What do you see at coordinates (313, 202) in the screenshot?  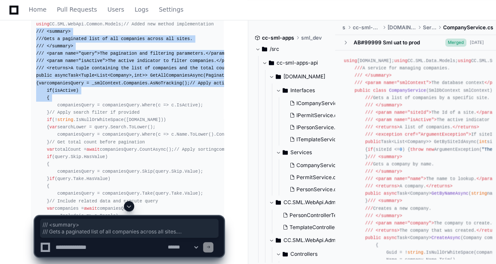 I see `span: CC.SML.WebApi.Admin.Tests/Controllers` at bounding box center [313, 202].